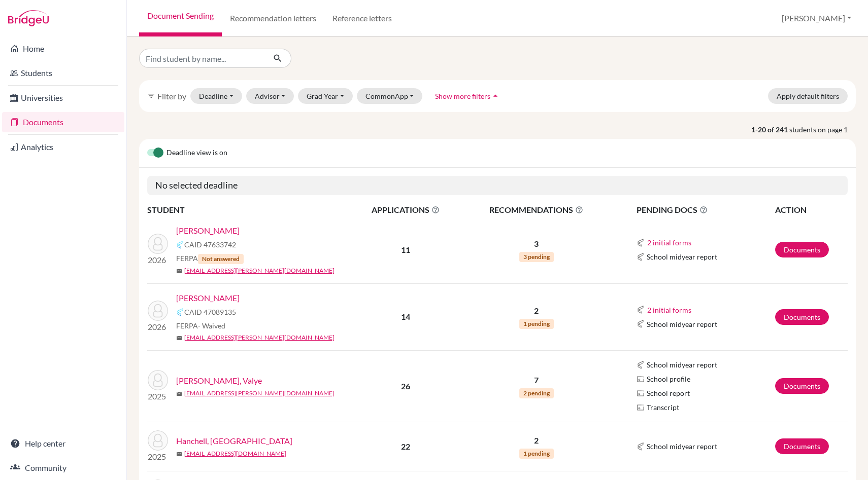 The width and height of the screenshot is (868, 480). What do you see at coordinates (63, 468) in the screenshot?
I see `a: Community` at bounding box center [63, 468].